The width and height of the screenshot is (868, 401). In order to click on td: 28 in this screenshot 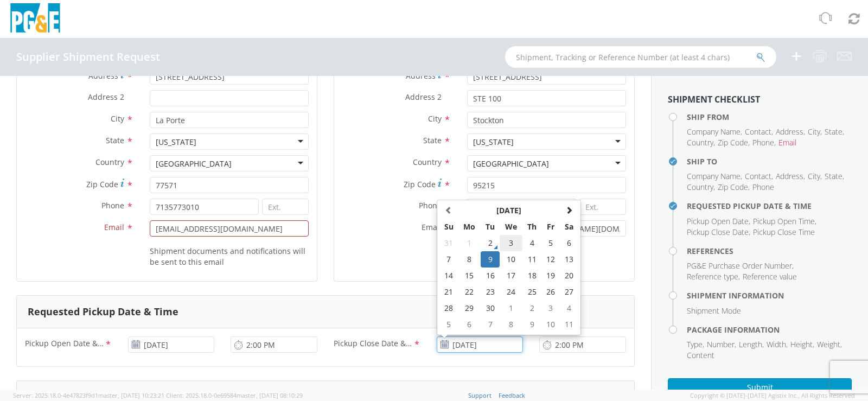, I will do `click(448, 308)`.